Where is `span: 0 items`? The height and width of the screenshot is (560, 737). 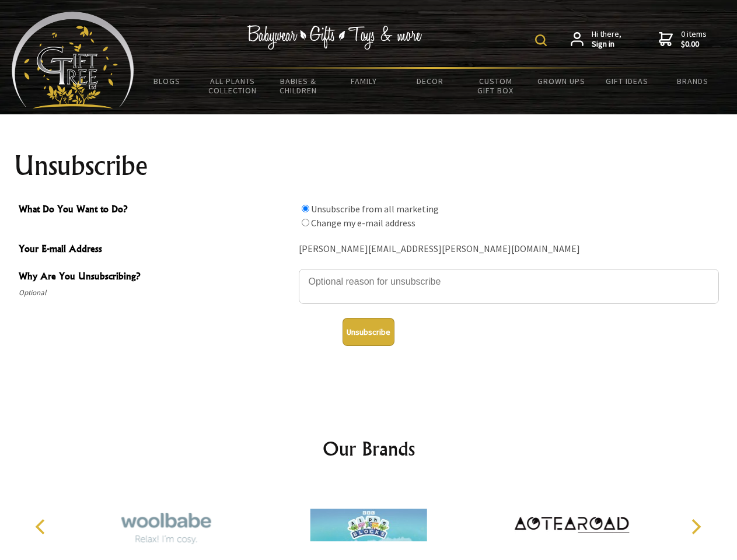
span: 0 items is located at coordinates (694, 39).